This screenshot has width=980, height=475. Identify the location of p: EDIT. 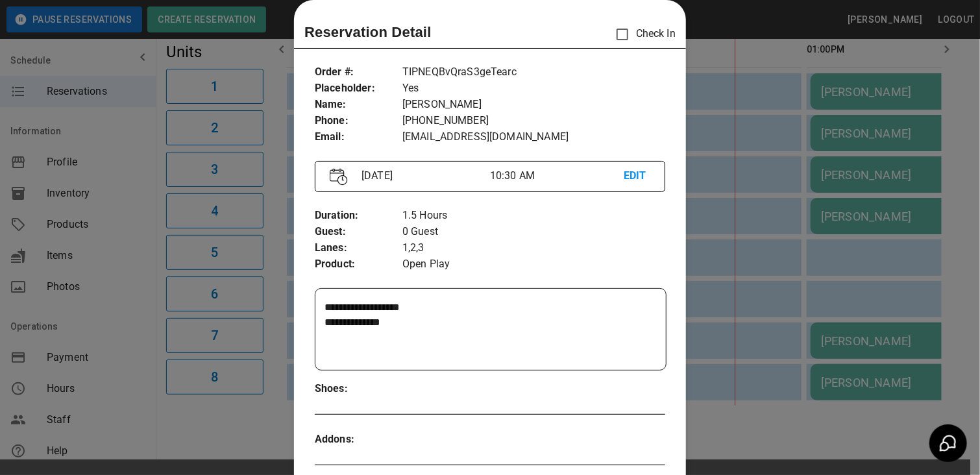
(637, 176).